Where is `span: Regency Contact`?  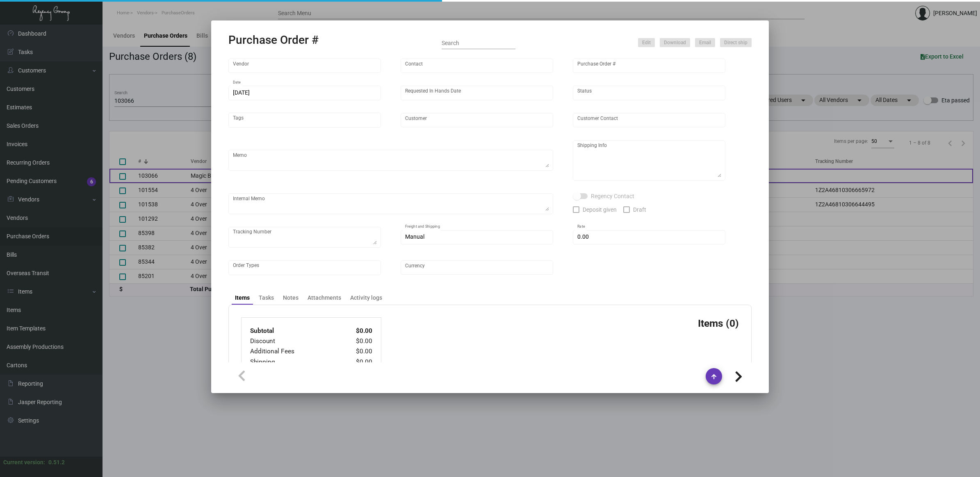 span: Regency Contact is located at coordinates (613, 196).